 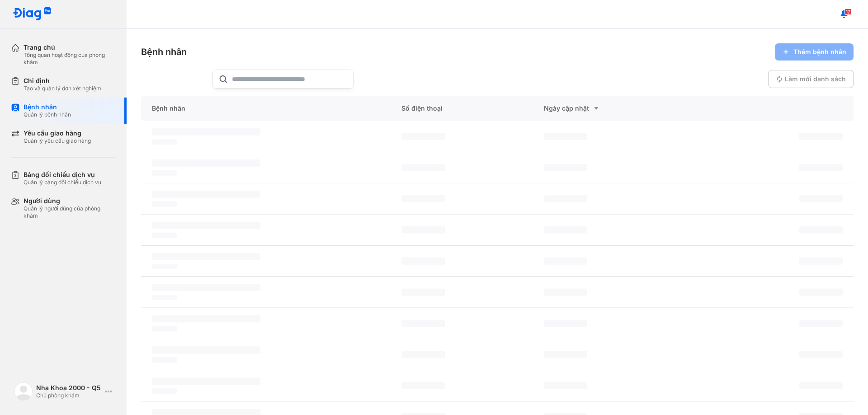 I want to click on div: Tạo và quản lý đơn xét nghiệm, so click(x=62, y=88).